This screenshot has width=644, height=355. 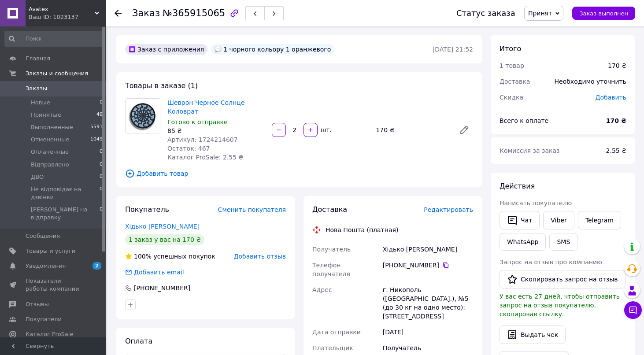 What do you see at coordinates (189, 148) in the screenshot?
I see `span: Остаток: 467` at bounding box center [189, 148].